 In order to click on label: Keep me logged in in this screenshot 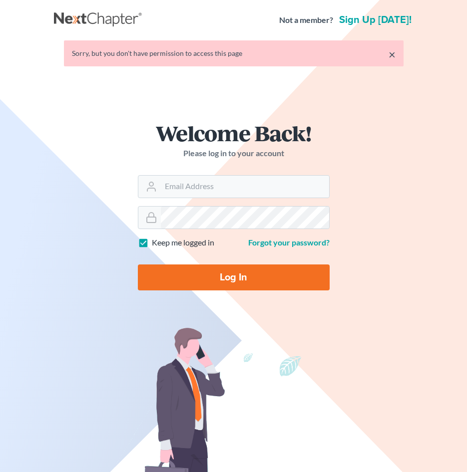, I will do `click(183, 243)`.